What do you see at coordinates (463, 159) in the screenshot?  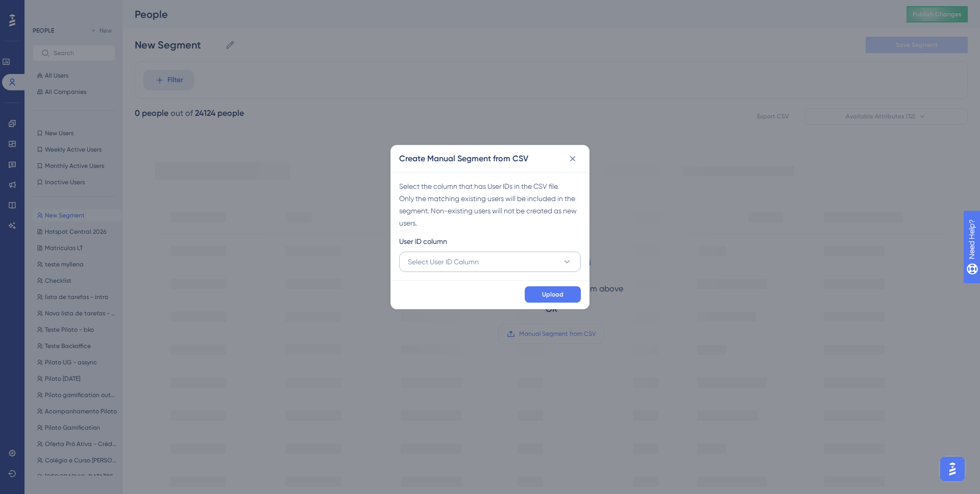 I see `h2: Create Manual Segment from CSV` at bounding box center [463, 159].